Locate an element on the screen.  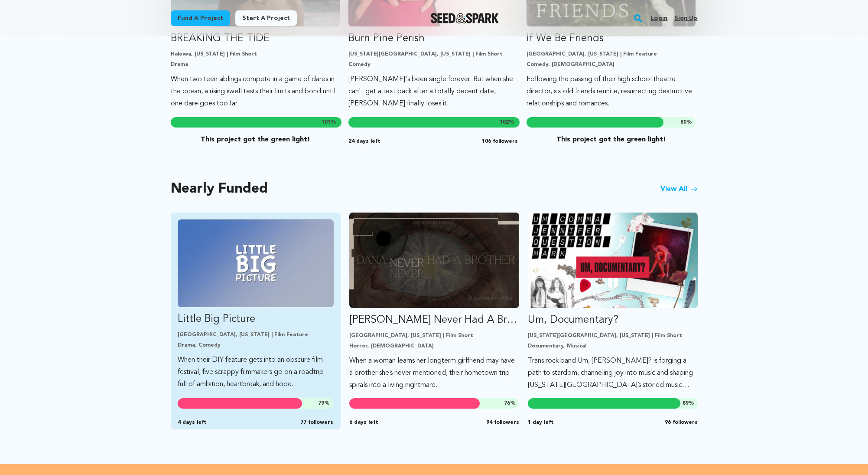
span: 96 followers is located at coordinates (681, 422).